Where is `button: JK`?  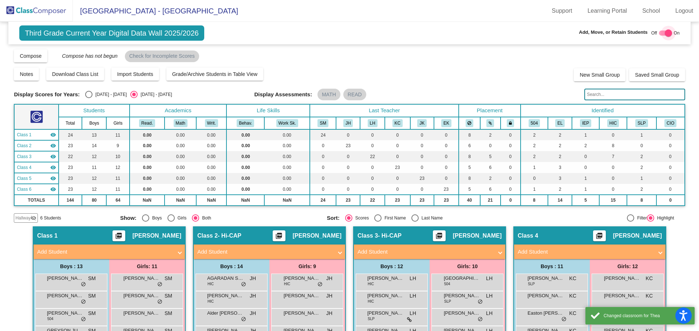 button: JK is located at coordinates (422, 123).